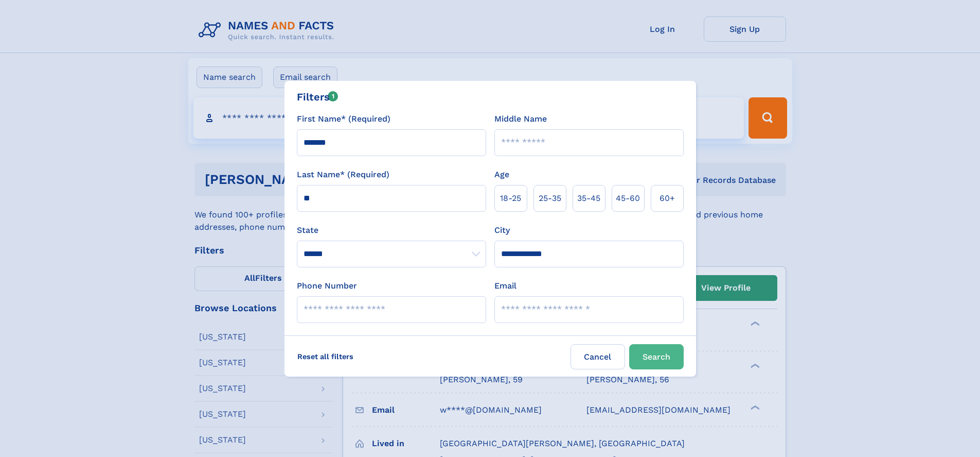 The width and height of the screenshot is (980, 457). Describe the element at coordinates (505, 286) in the screenshot. I see `label: Email` at that location.